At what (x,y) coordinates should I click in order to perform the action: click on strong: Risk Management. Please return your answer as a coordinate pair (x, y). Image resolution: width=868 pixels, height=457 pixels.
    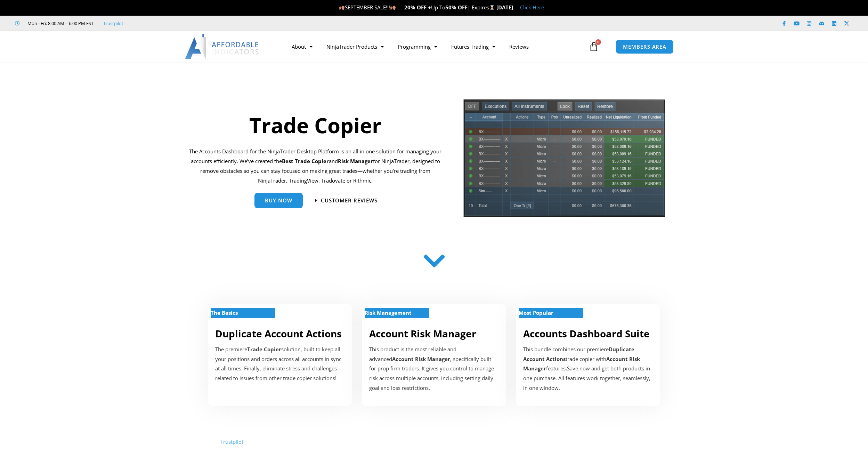
    Looking at the image, I should click on (388, 312).